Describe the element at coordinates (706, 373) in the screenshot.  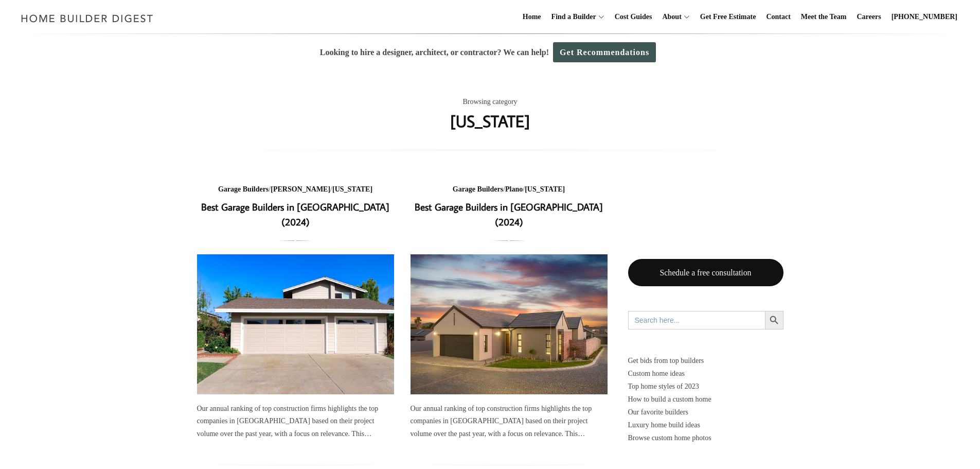
I see `p: Custom home ideas` at that location.